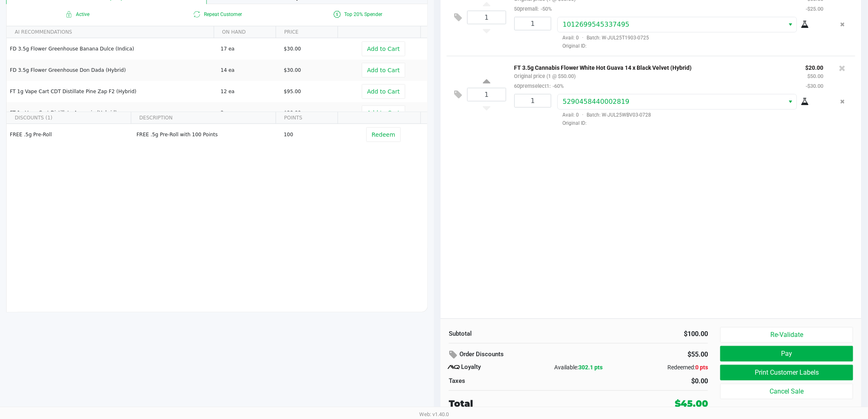 Image resolution: width=868 pixels, height=419 pixels. What do you see at coordinates (654, 67) in the screenshot?
I see `p: FT 3.5g Cannabis Flower White Hot Guava 14 x Black Velvet (Hybrid)` at bounding box center [654, 67].